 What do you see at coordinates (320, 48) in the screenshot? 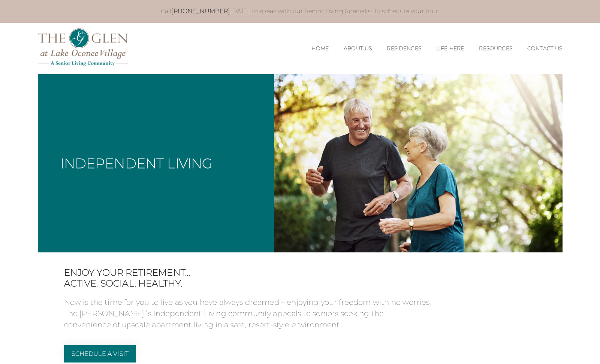
I see `a: Home` at bounding box center [320, 48].